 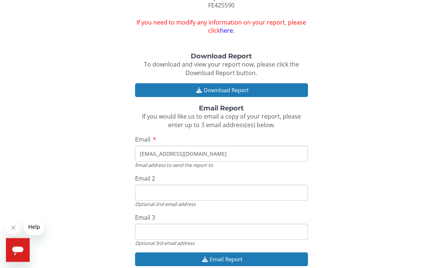 What do you see at coordinates (222, 69) in the screenshot?
I see `span: To download and view your report now, please click the Download Report button.` at bounding box center [222, 69].